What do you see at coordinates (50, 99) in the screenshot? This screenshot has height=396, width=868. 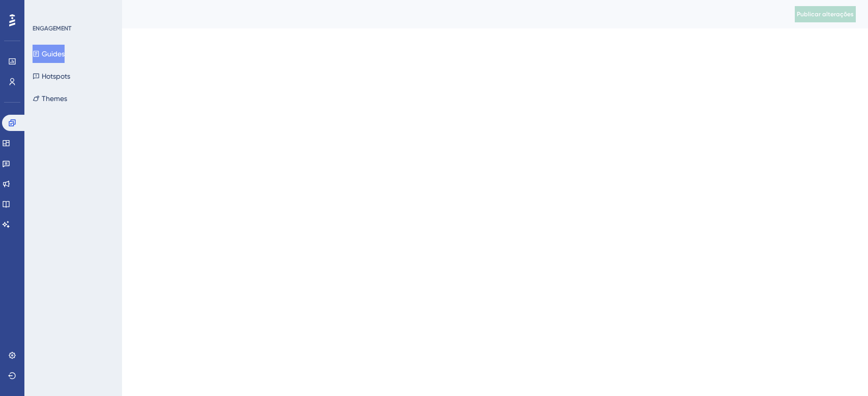 I see `button: Themes` at bounding box center [50, 99].